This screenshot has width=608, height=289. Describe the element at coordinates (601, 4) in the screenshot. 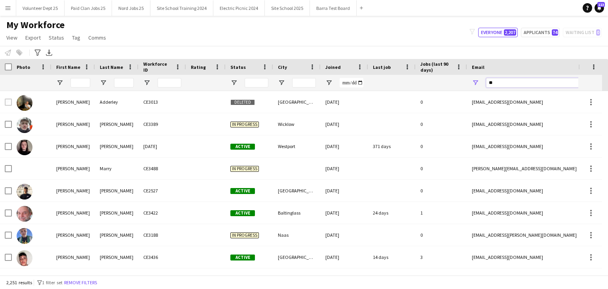

I see `span: 113` at that location.